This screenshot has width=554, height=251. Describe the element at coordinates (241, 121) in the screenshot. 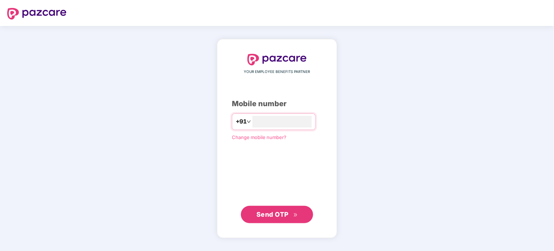

I see `span: +91` at that location.